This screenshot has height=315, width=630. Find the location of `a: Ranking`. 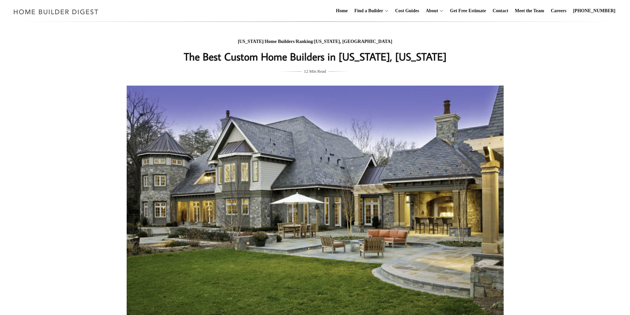

a: Ranking is located at coordinates (304, 41).